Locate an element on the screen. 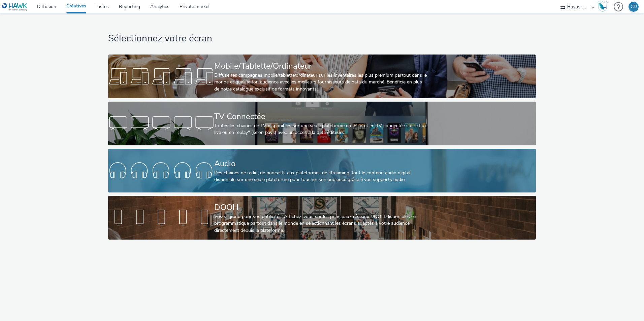 This screenshot has height=321, width=644. img: Hawk Academy is located at coordinates (602, 7).